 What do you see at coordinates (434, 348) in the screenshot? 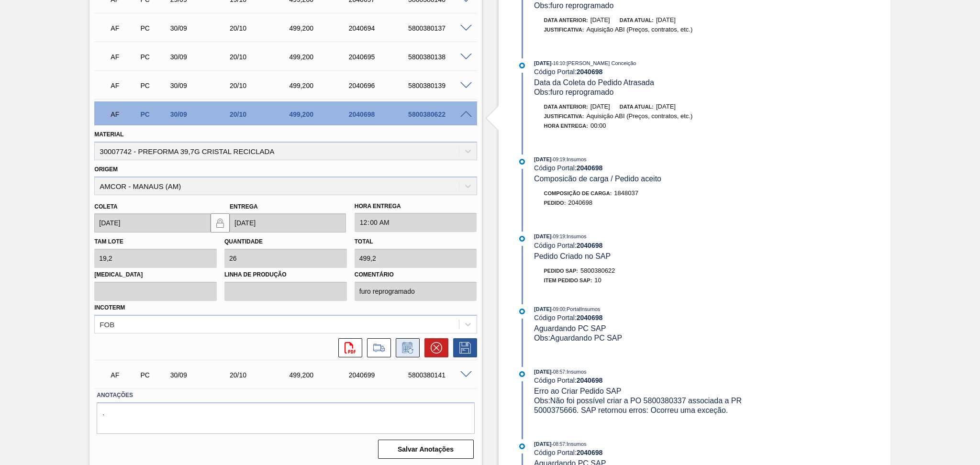
I see `div: Cancelar pedido` at bounding box center [434, 348].